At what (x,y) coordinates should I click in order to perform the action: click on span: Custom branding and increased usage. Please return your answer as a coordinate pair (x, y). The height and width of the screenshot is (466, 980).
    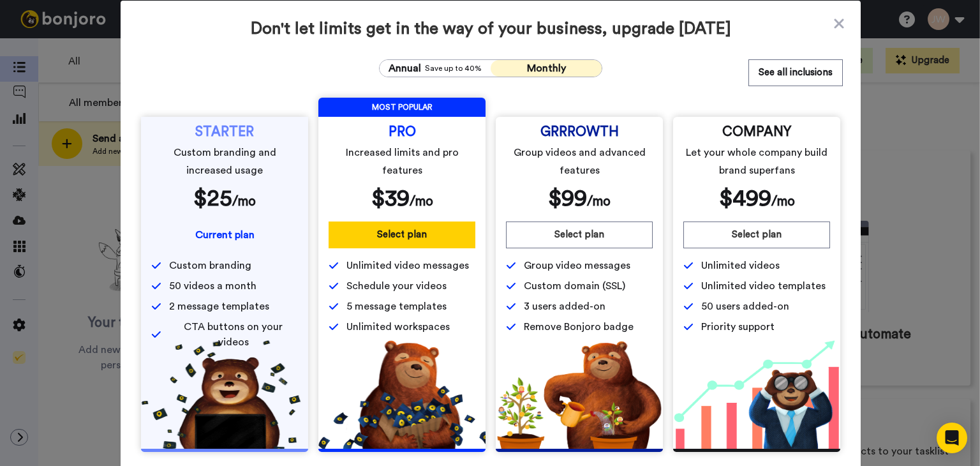
    Looking at the image, I should click on (224, 162).